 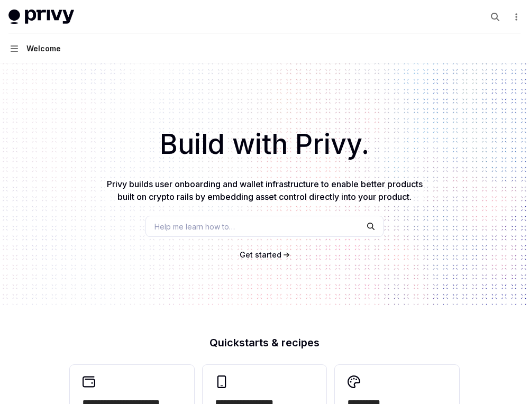 What do you see at coordinates (41, 17) in the screenshot?
I see `img: light logo` at bounding box center [41, 17].